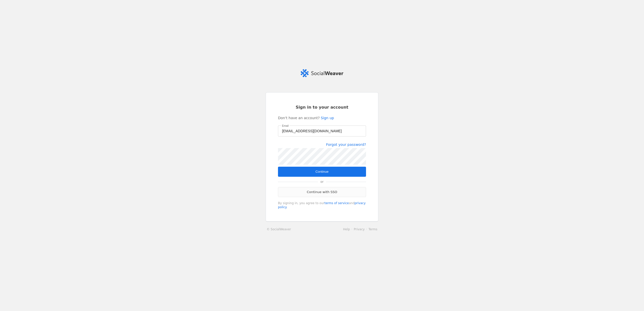 This screenshot has width=644, height=311. I want to click on a: Terms, so click(373, 229).